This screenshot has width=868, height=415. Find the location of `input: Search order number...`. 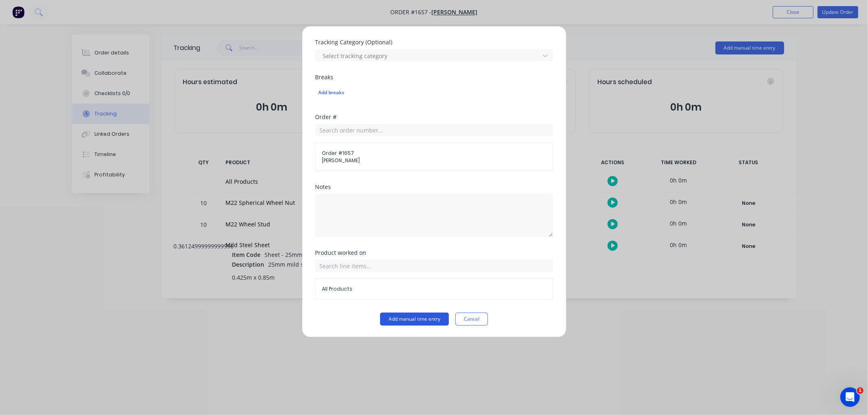

input: Search order number... is located at coordinates (434, 130).